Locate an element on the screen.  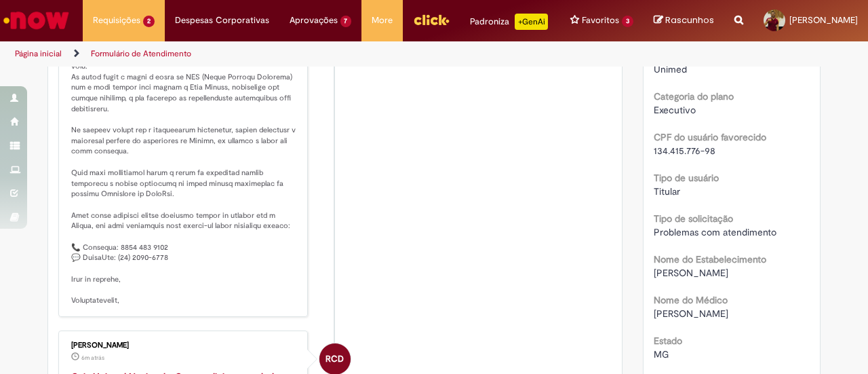
span: Aprovações is located at coordinates (313, 20).